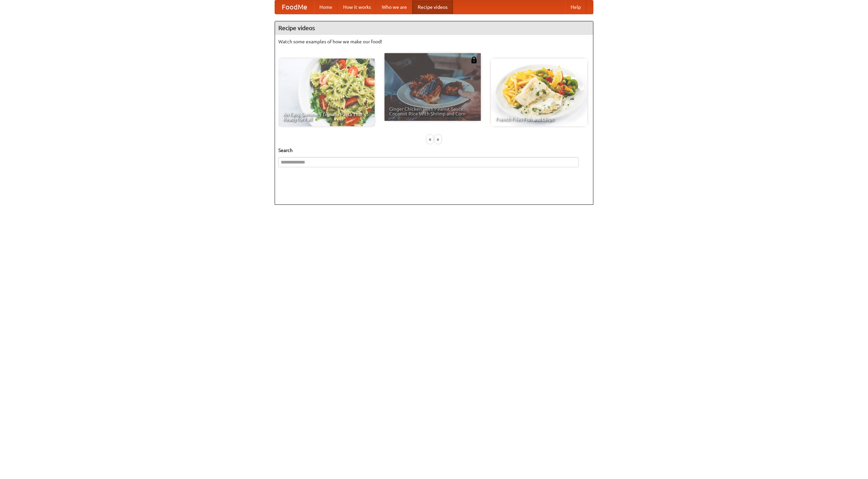 The image size is (868, 479). Describe the element at coordinates (434, 42) in the screenshot. I see `p: Watch some examples of how we make our food!` at that location.